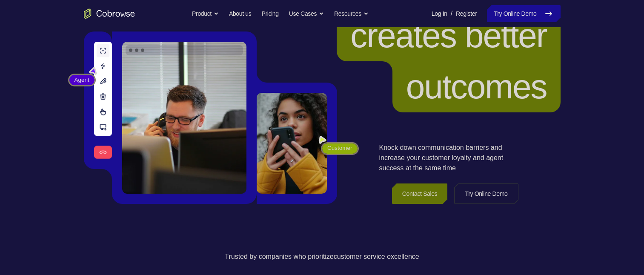 Image resolution: width=644 pixels, height=275 pixels. I want to click on img: A customer holding their phone, so click(291, 143).